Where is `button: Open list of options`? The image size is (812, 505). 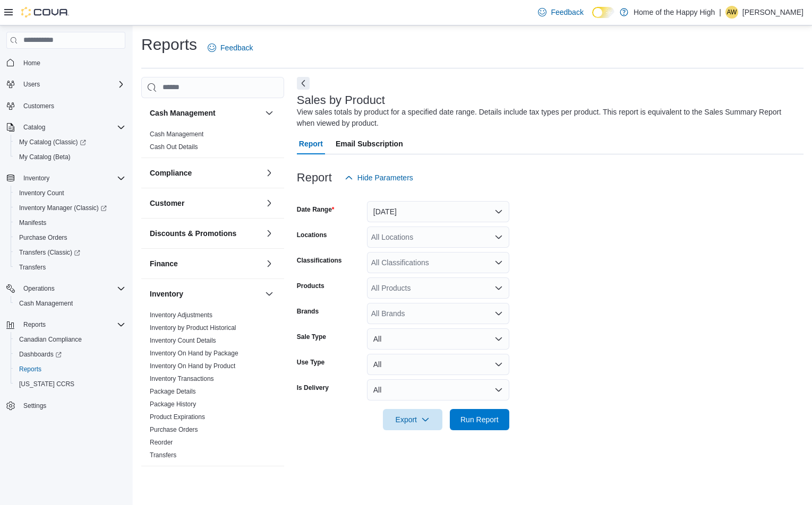 button: Open list of options is located at coordinates (499, 237).